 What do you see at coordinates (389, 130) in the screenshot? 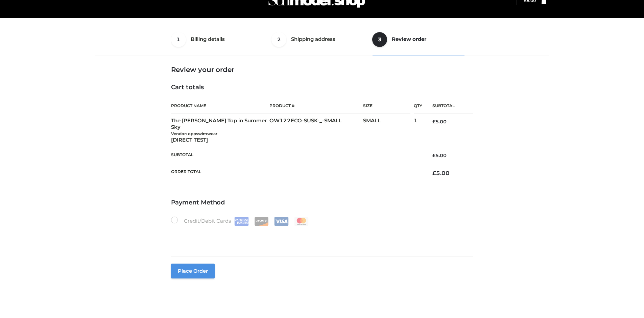
I see `td: SMALL` at bounding box center [389, 130].